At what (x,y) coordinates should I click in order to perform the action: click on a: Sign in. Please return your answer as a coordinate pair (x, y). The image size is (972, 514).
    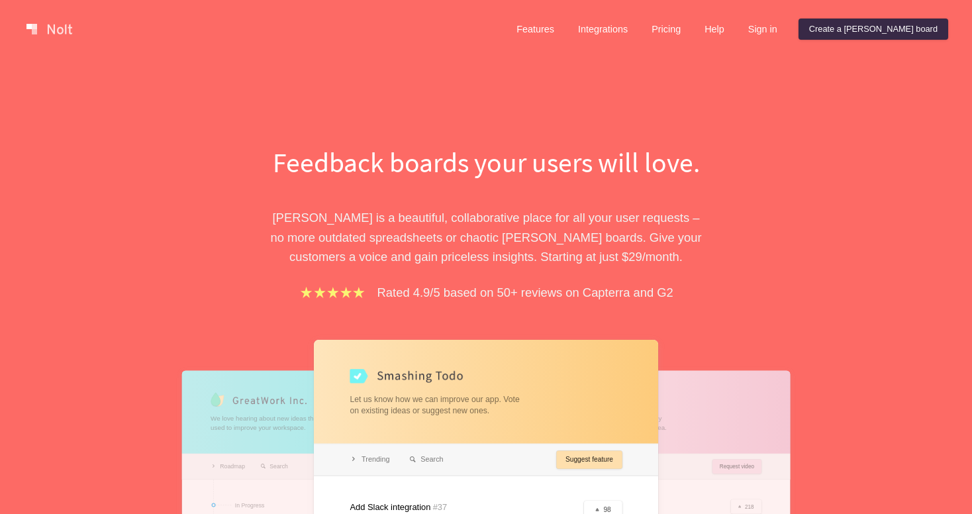
    Looking at the image, I should click on (763, 29).